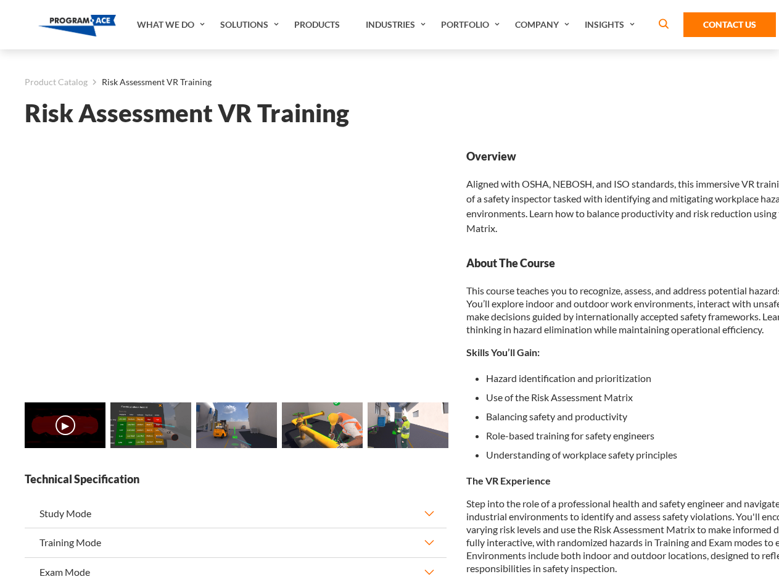 The image size is (779, 582). Describe the element at coordinates (408, 425) in the screenshot. I see `img: Risk Assessment VR Training - Preview 4` at that location.